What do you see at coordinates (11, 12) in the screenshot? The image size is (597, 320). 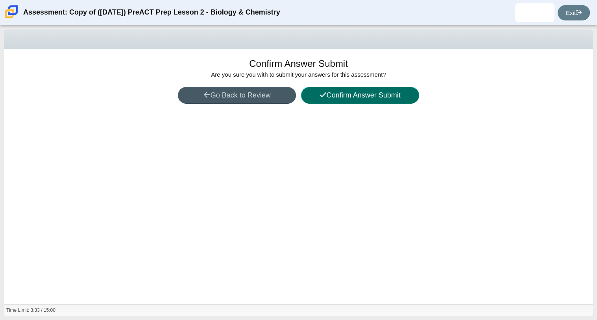 I see `img: Carmen School of Science & Technology` at bounding box center [11, 12].